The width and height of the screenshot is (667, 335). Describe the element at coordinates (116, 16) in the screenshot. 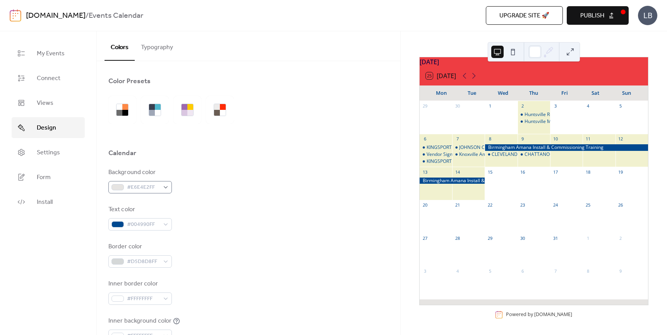

I see `b: Events Calendar` at that location.